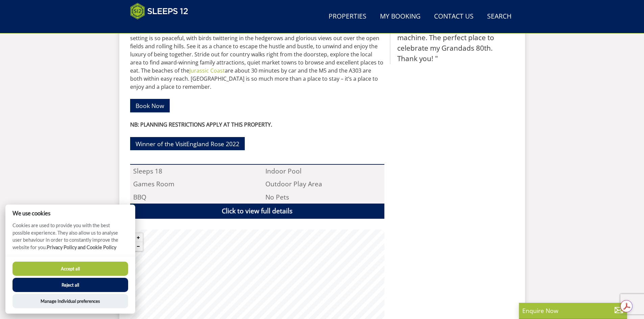 The image size is (644, 319). What do you see at coordinates (191, 171) in the screenshot?
I see `li: Sleeps 18` at bounding box center [191, 171].